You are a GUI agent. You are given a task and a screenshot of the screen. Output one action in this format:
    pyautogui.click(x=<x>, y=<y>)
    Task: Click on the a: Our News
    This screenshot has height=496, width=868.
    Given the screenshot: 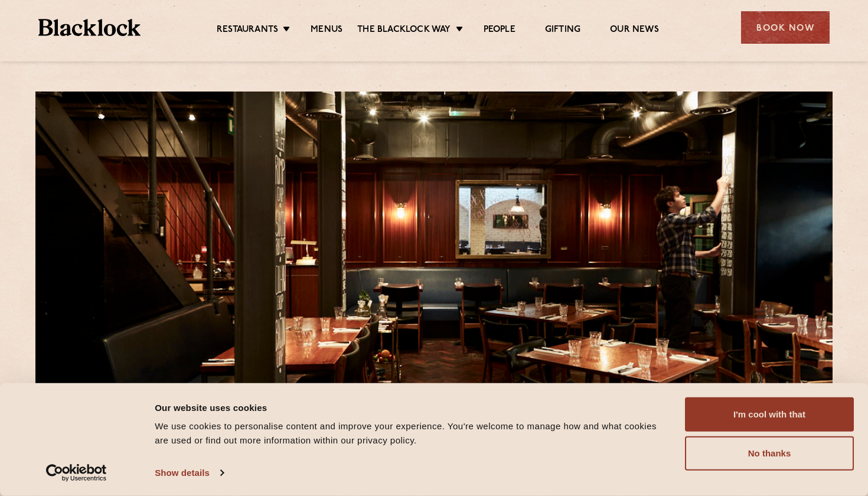 What is the action you would take?
    pyautogui.click(x=634, y=31)
    